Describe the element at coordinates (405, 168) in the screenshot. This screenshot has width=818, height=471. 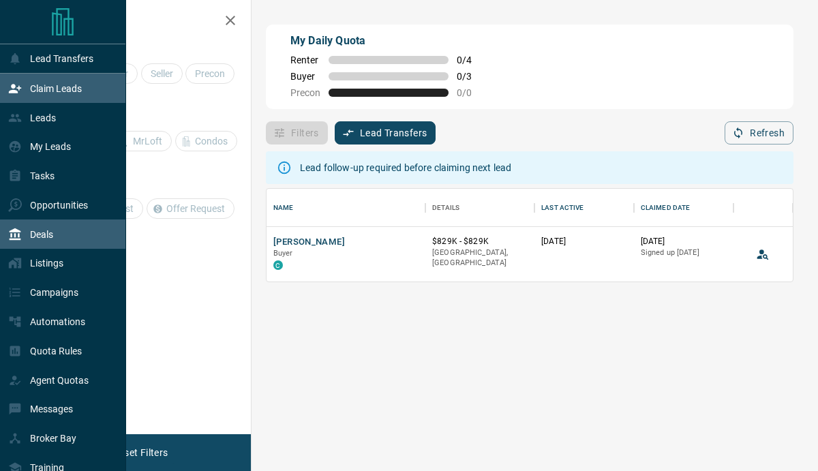
I see `div: Lead follow-up required before claiming next lead` at that location.